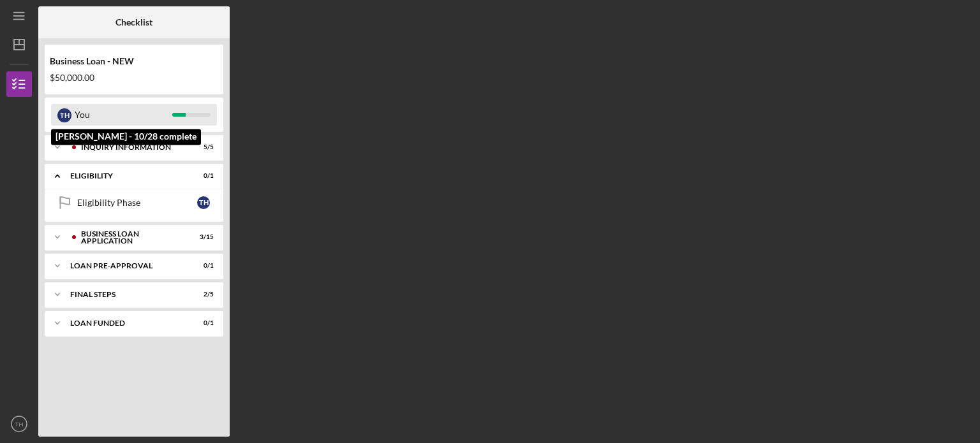 Image resolution: width=980 pixels, height=443 pixels. I want to click on div: INQUIRY INFORMATION, so click(131, 147).